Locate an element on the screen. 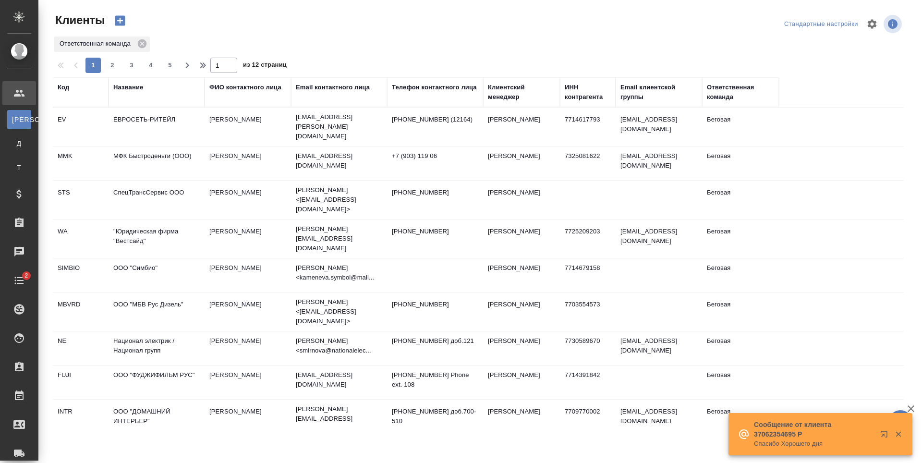 This screenshot has width=922, height=463. td: СпецТрансСервис ООО is located at coordinates (157, 200).